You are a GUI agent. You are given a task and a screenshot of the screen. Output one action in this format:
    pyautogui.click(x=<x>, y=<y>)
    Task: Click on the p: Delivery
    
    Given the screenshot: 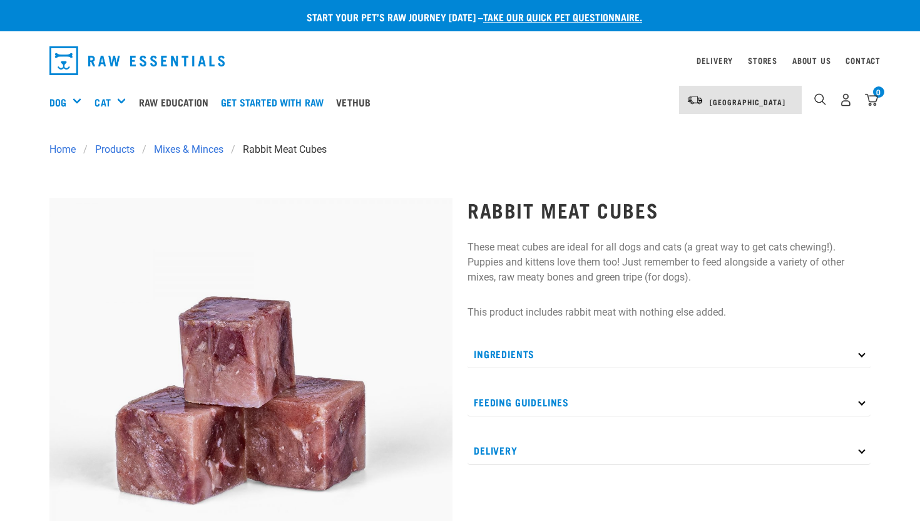 What is the action you would take?
    pyautogui.click(x=669, y=450)
    